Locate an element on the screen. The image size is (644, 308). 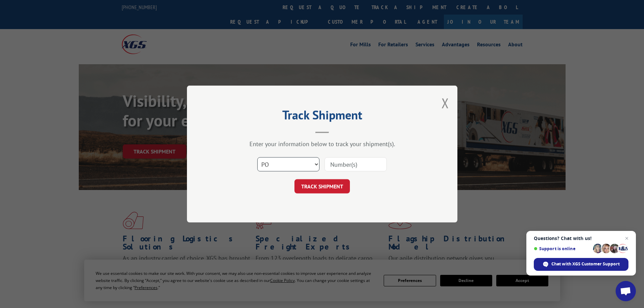
button: Close modal is located at coordinates (445, 103).